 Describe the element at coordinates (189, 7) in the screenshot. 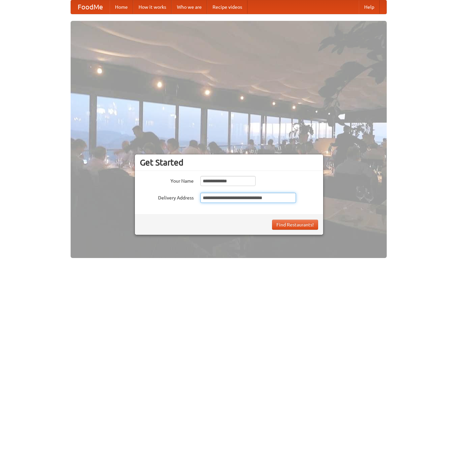

I see `a: Who we are` at that location.